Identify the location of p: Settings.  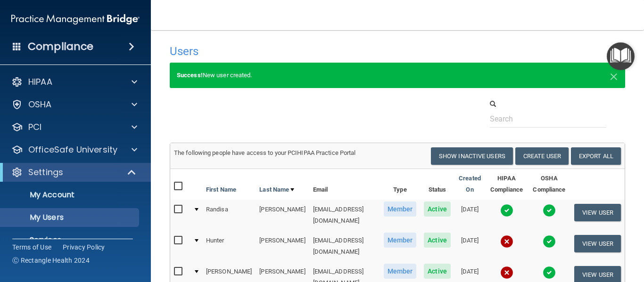
(46, 173).